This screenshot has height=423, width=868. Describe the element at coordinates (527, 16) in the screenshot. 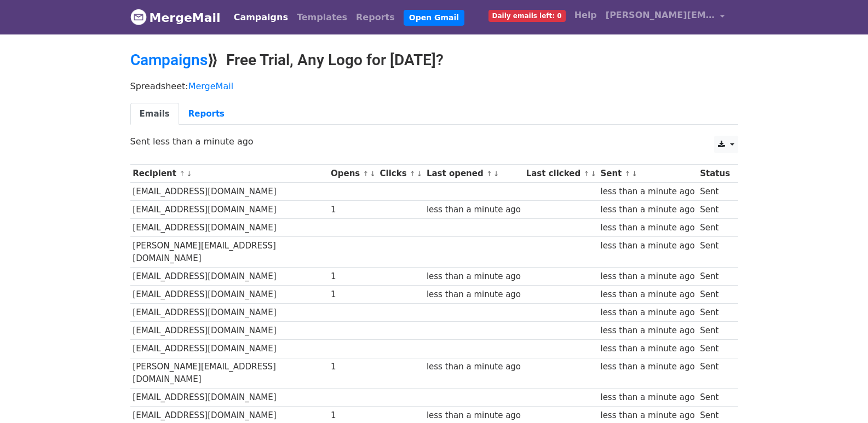

I see `span: Daily emails left: 0` at that location.